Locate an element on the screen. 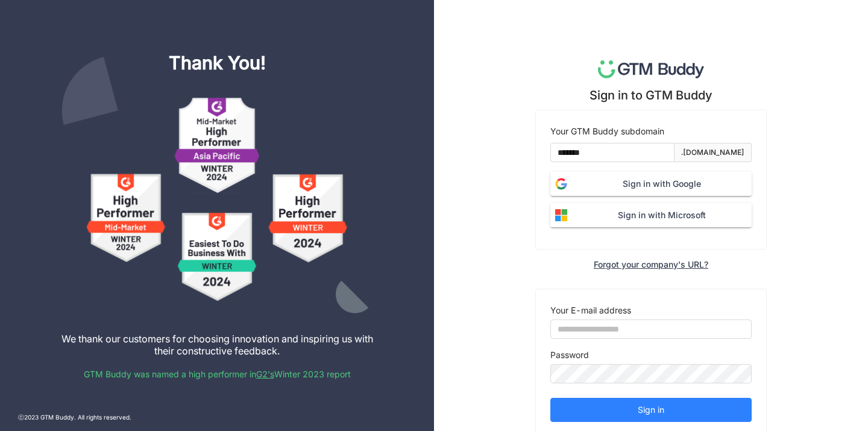  button: Sign in is located at coordinates (651, 410).